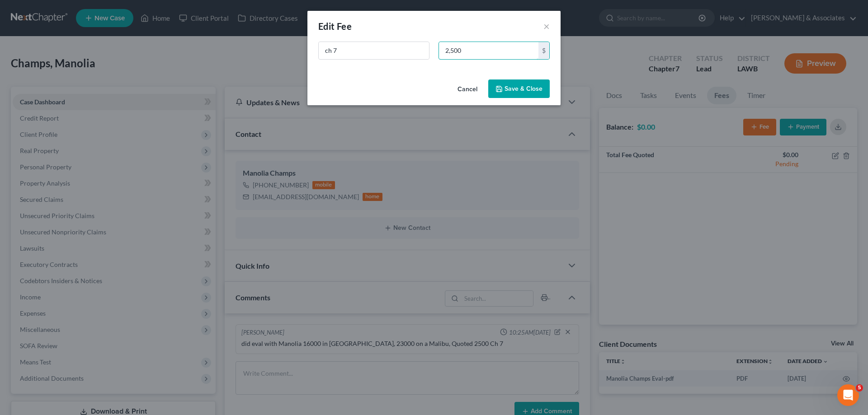 This screenshot has width=868, height=415. Describe the element at coordinates (374, 51) in the screenshot. I see `input: Describe...` at that location.